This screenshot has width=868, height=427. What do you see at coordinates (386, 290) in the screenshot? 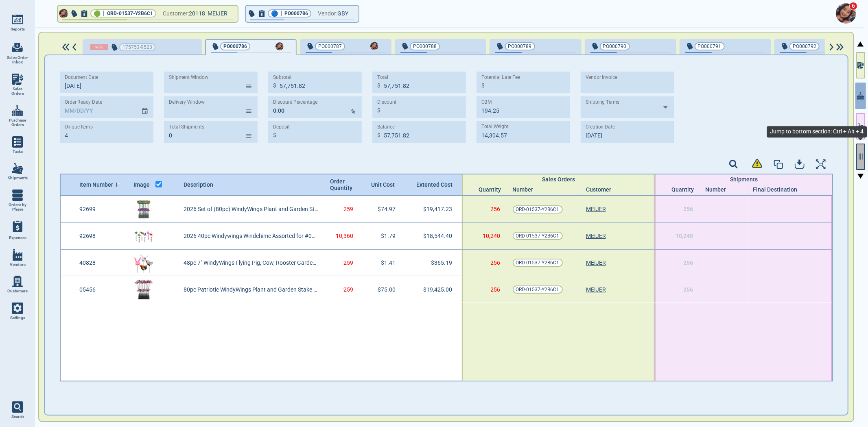
I see `span: $75.00` at bounding box center [386, 290].